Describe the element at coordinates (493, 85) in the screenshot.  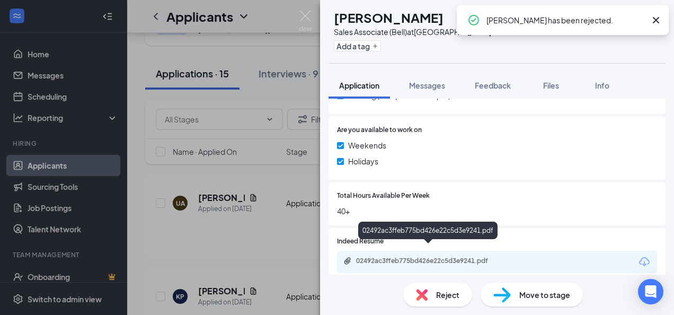
I see `span: Feedback` at that location.